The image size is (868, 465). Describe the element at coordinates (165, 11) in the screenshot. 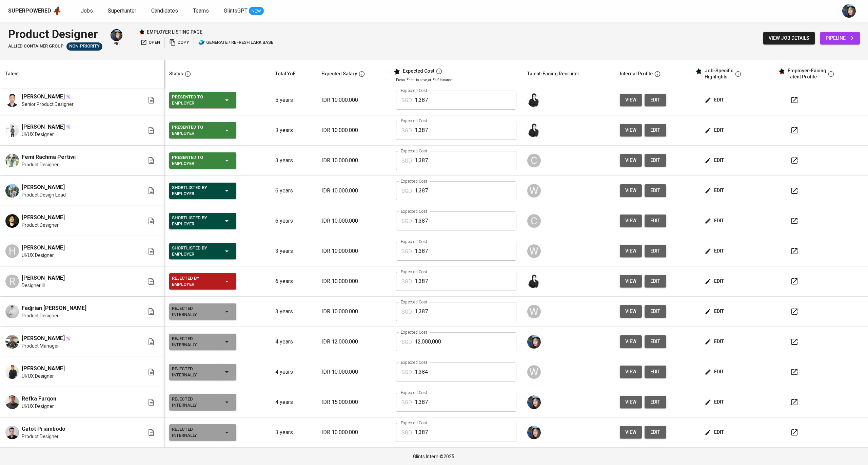

I see `a: Candidates` at that location.